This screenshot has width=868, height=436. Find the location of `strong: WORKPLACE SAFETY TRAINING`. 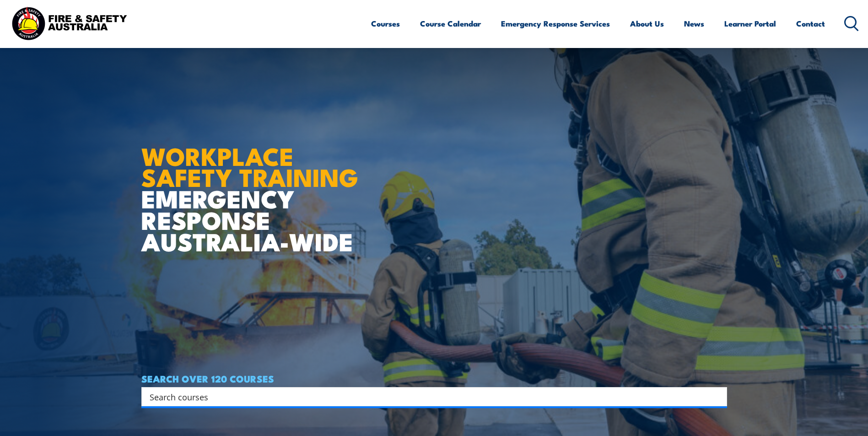

strong: WORKPLACE SAFETY TRAINING is located at coordinates (250, 166).